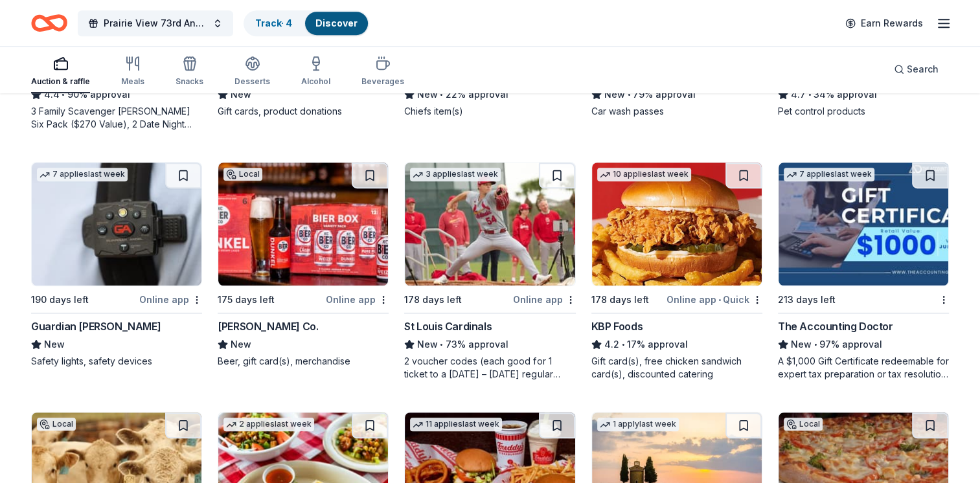  What do you see at coordinates (52, 94) in the screenshot?
I see `span: 4.4` at bounding box center [52, 94].